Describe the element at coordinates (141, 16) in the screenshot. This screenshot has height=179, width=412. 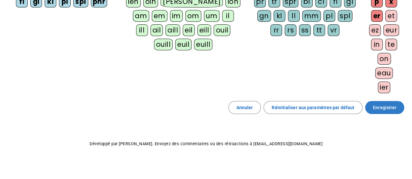
I see `div: am` at that location.